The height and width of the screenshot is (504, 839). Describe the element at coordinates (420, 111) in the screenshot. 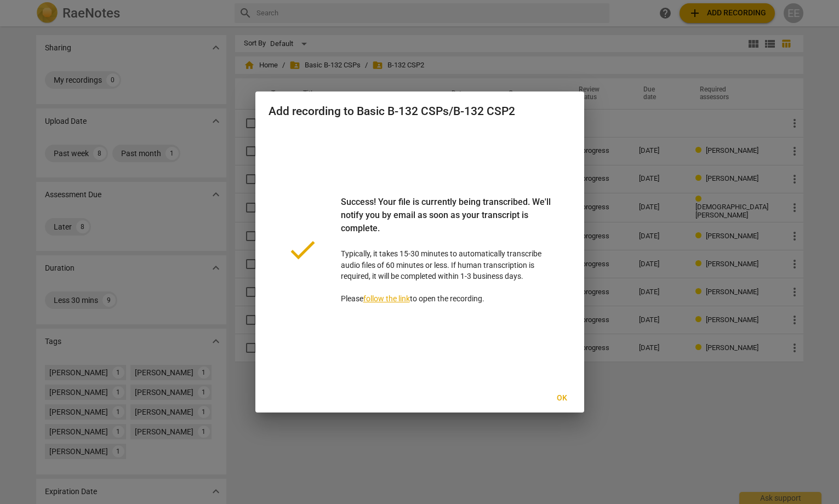

I see `h2: Add recording to Basic B-132 CSPs/B-132 CSP2` at that location.